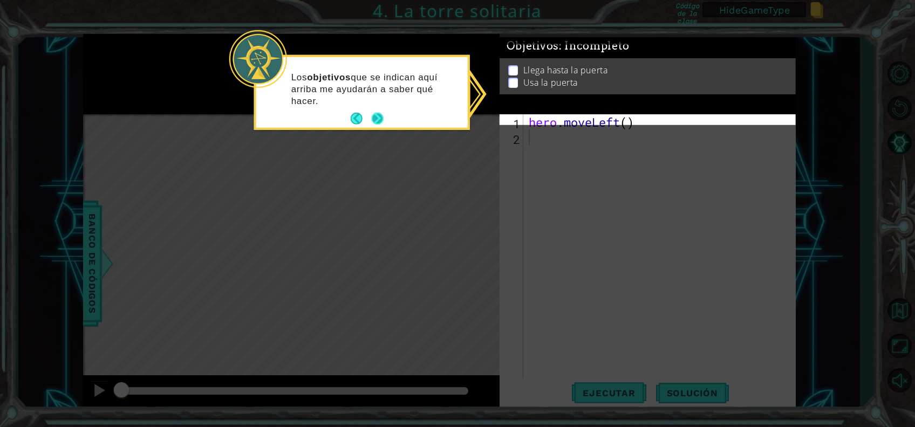 The height and width of the screenshot is (427, 915). Describe the element at coordinates (378, 119) in the screenshot. I see `button: Next` at that location.